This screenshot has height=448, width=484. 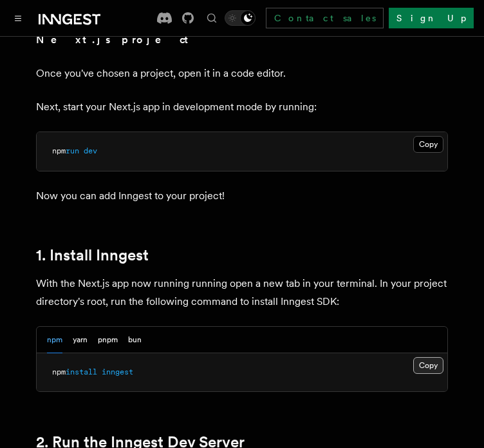 I want to click on span: dev, so click(x=90, y=150).